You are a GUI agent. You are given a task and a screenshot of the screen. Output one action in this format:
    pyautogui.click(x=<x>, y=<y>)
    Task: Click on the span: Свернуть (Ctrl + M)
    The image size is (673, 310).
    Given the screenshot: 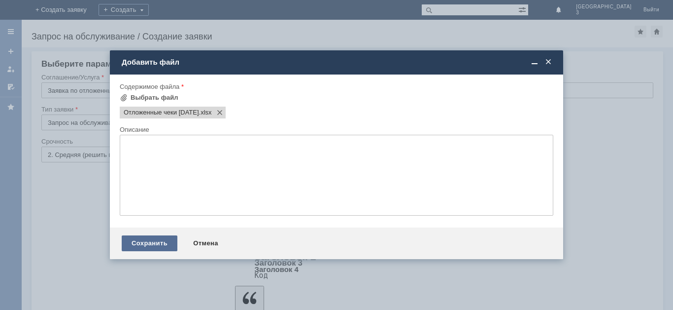 What is the action you would take?
    pyautogui.click(x=535, y=62)
    